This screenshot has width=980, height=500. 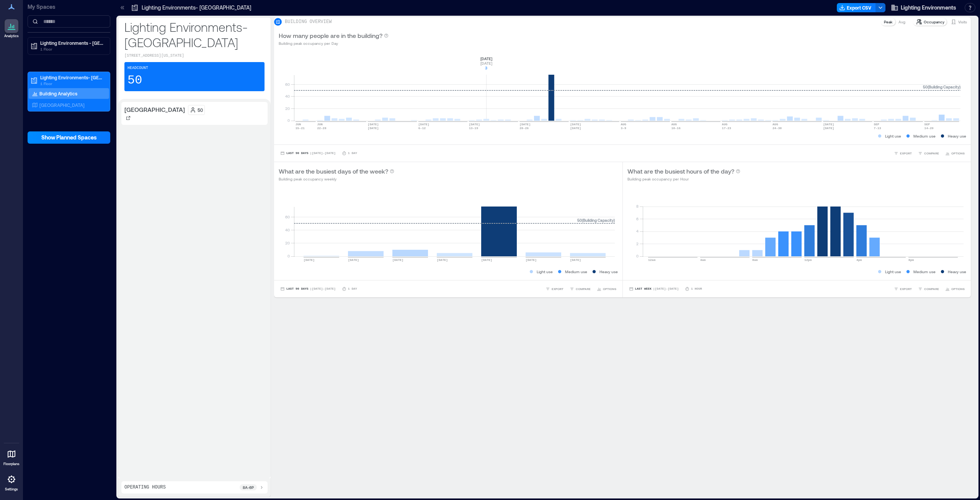 What do you see at coordinates (684, 179) in the screenshot?
I see `p: Building peak occupancy per Hour` at bounding box center [684, 179].